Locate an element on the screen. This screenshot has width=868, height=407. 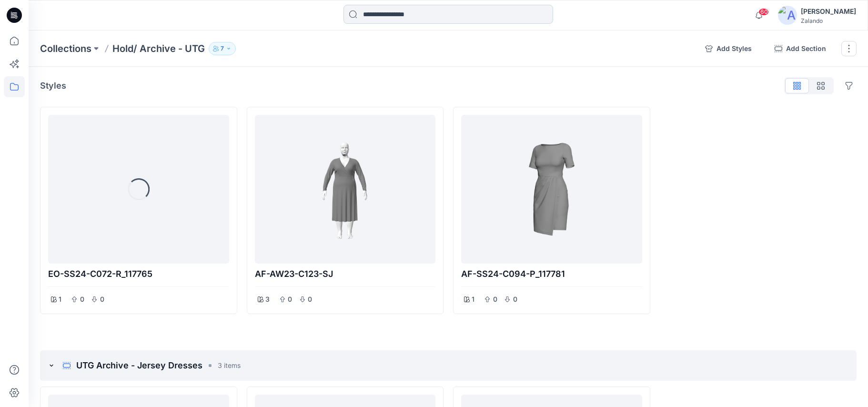
button: Add Section is located at coordinates (801, 49).